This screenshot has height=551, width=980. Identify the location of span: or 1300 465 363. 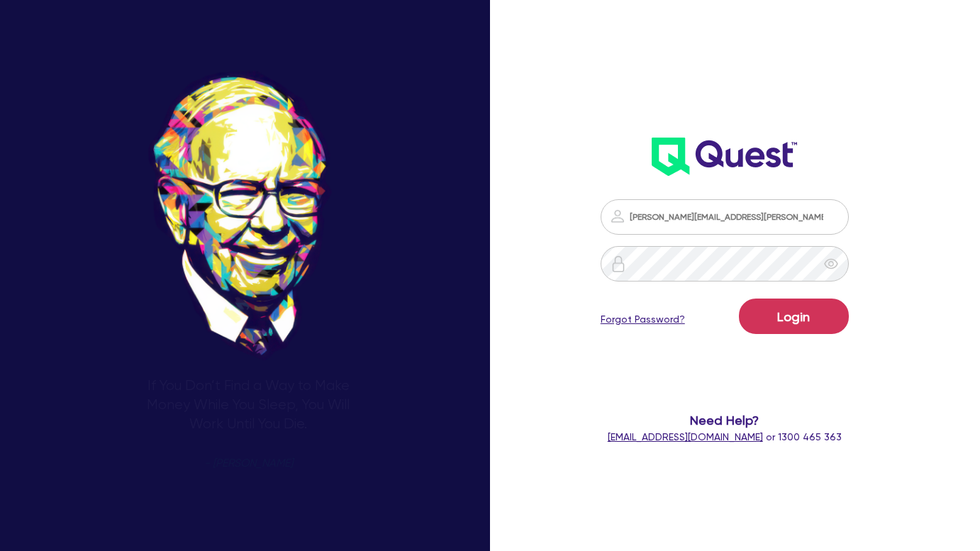
(724, 437).